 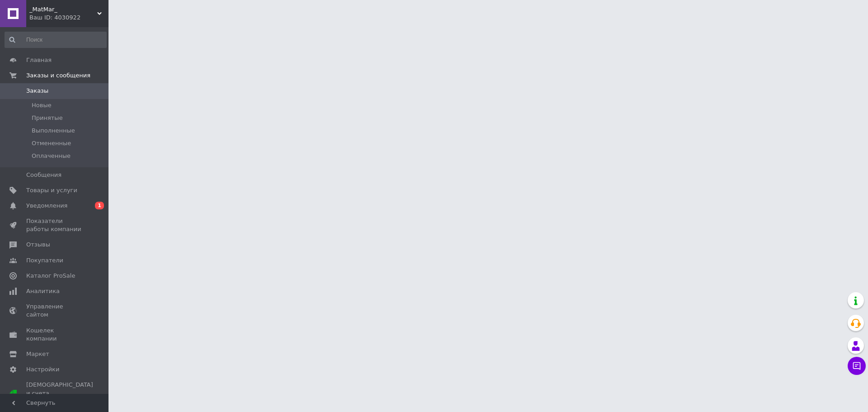 What do you see at coordinates (37, 91) in the screenshot?
I see `span: Заказы` at bounding box center [37, 91].